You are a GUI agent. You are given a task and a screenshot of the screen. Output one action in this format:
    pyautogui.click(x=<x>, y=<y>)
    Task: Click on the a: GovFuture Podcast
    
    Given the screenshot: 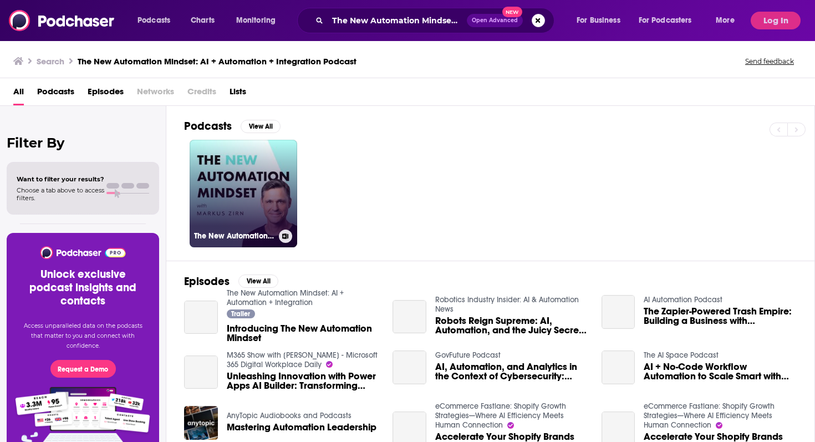 What is the action you would take?
    pyautogui.click(x=468, y=355)
    